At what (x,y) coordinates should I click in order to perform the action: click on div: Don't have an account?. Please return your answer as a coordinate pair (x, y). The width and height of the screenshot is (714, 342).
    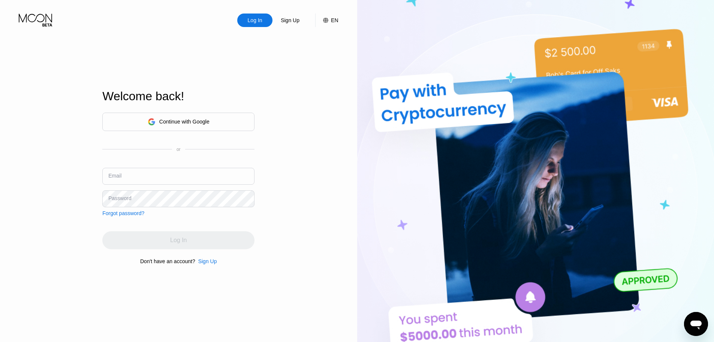
    Looking at the image, I should click on (168, 261).